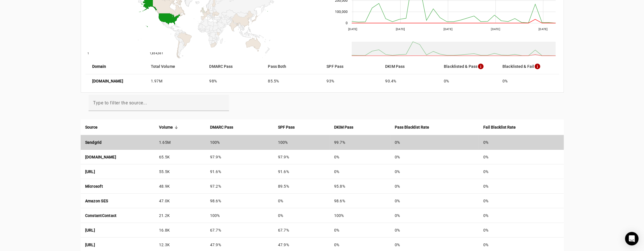 This screenshot has width=644, height=251. What do you see at coordinates (234, 66) in the screenshot?
I see `mat-header-cell: DMARC Pass` at bounding box center [234, 66].